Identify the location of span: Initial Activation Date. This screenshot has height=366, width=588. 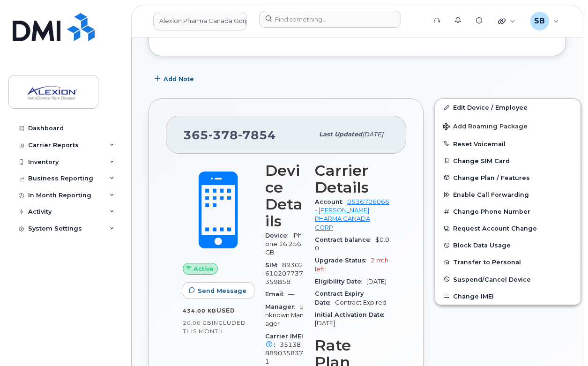
(352, 314).